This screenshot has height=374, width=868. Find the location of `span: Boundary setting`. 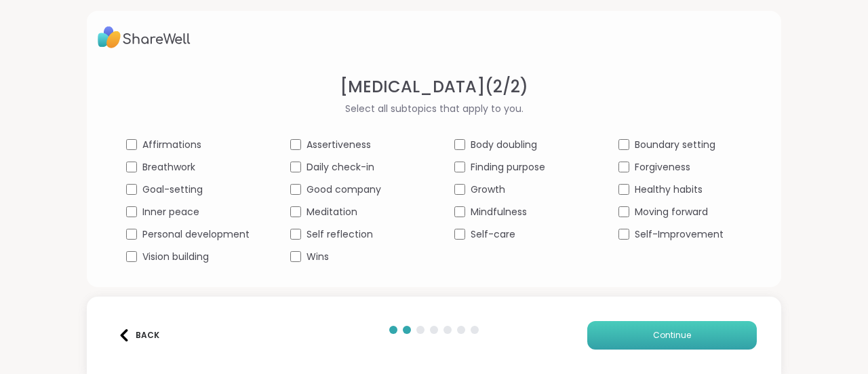

span: Boundary setting is located at coordinates (674, 144).